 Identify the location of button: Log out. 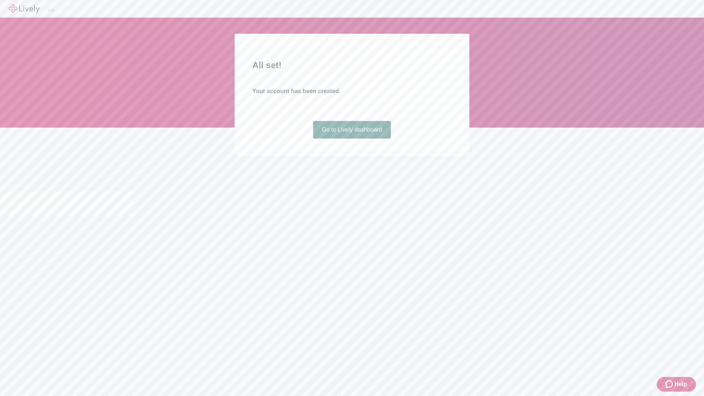
(51, 10).